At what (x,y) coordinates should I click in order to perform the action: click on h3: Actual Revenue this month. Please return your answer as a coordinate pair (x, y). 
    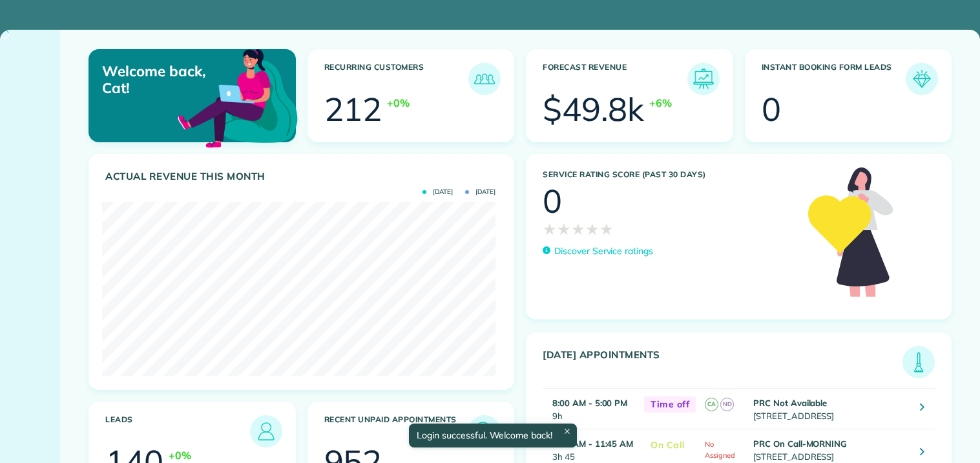
    Looking at the image, I should click on (302, 176).